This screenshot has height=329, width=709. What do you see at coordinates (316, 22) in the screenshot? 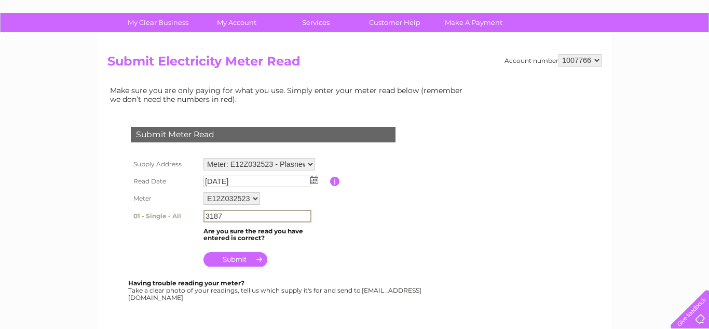
I see `a: Services` at bounding box center [316, 22].